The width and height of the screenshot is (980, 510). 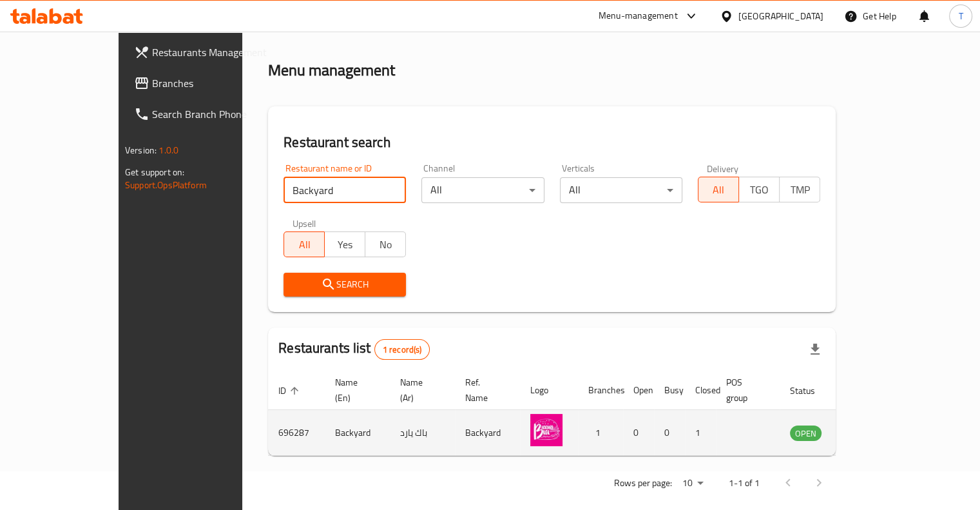 What do you see at coordinates (643, 483) in the screenshot?
I see `p: Rows per page:` at bounding box center [643, 483].